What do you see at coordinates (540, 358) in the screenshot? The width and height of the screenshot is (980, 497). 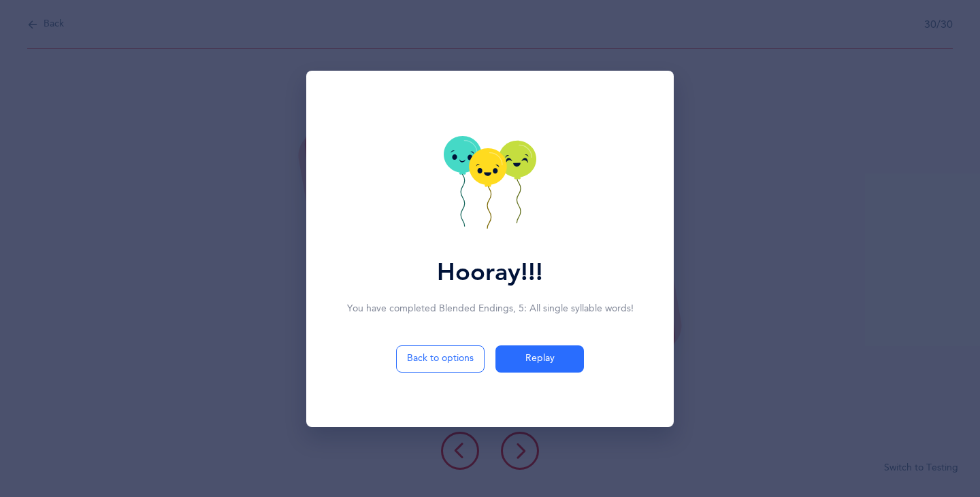 I see `span: Replay` at bounding box center [540, 358].